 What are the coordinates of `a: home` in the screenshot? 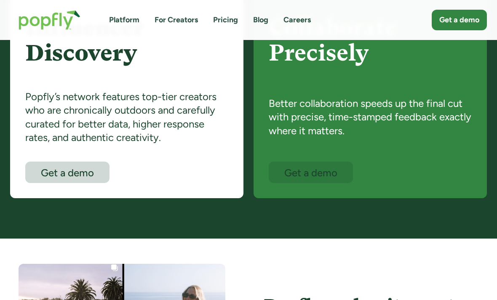 It's located at (49, 20).